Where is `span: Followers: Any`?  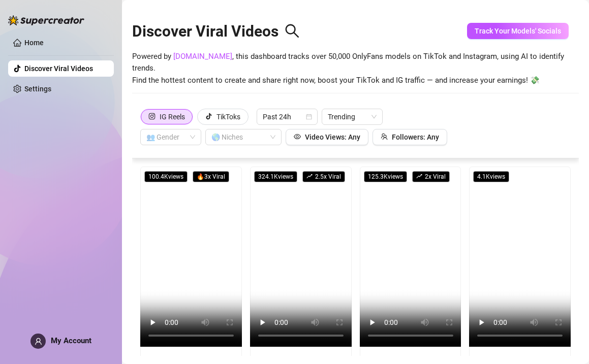 span: Followers: Any is located at coordinates (415, 137).